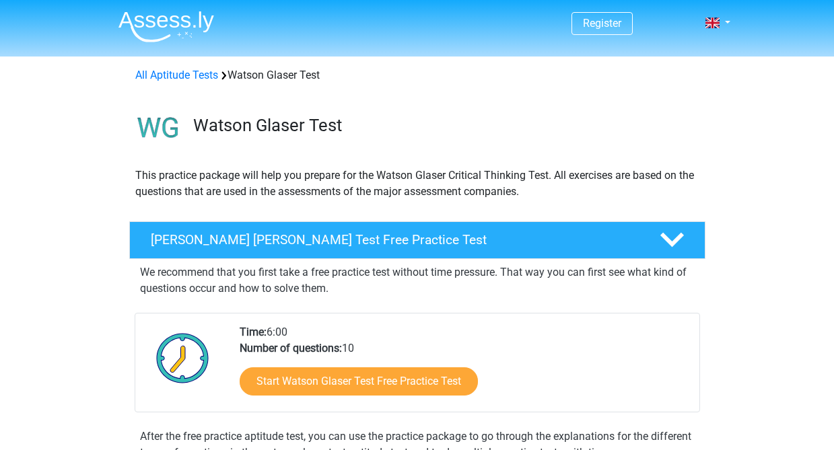 The image size is (834, 450). I want to click on a: All Aptitude Tests, so click(176, 75).